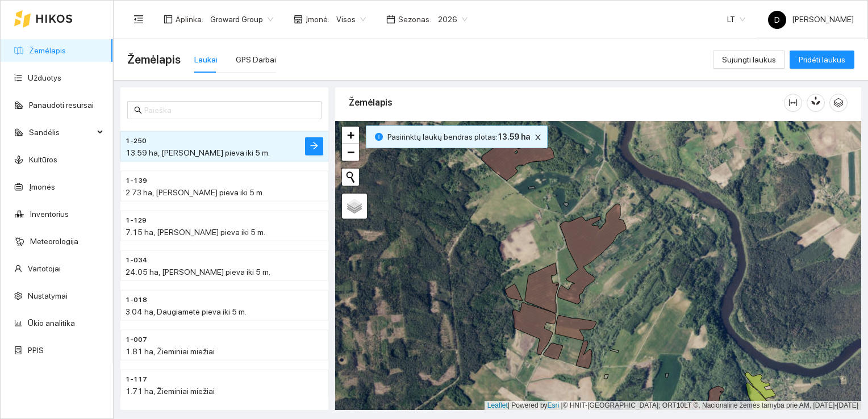 This screenshot has width=868, height=419. I want to click on a: Zoom in, so click(351, 135).